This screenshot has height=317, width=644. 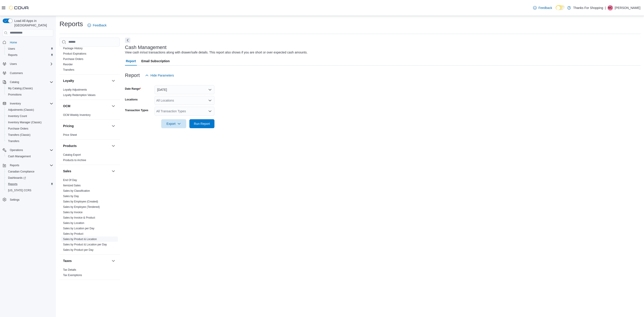 I want to click on span: Inventory Count, so click(x=17, y=116).